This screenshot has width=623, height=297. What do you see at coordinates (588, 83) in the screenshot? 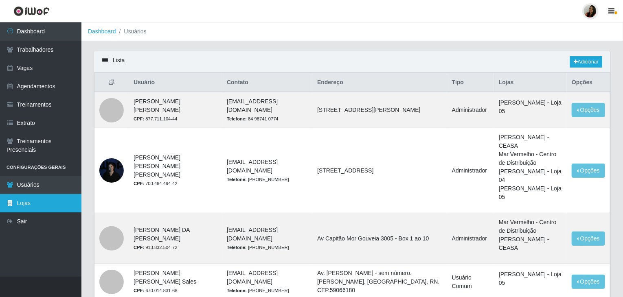
I see `th: Opções` at bounding box center [588, 83].